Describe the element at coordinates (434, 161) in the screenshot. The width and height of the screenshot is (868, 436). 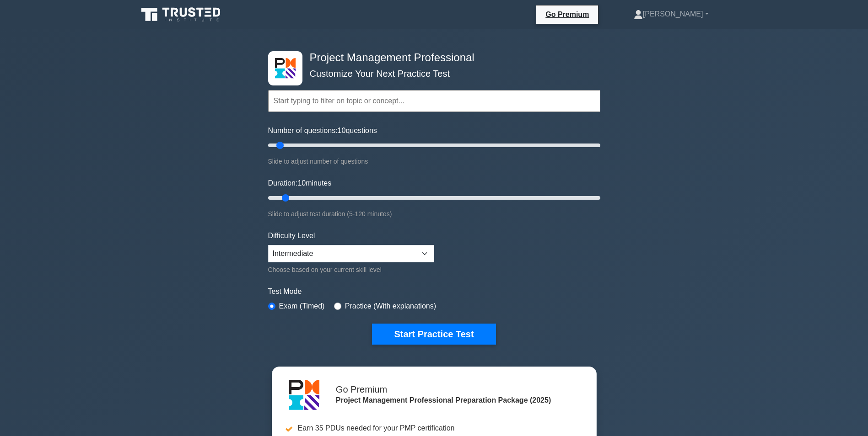
I see `div: Slide to adjust number of questions` at that location.